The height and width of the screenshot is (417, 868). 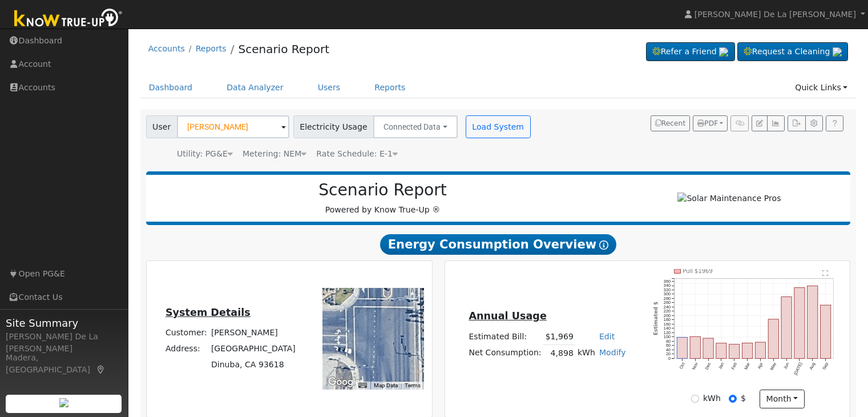 I want to click on text: Apr, so click(x=760, y=366).